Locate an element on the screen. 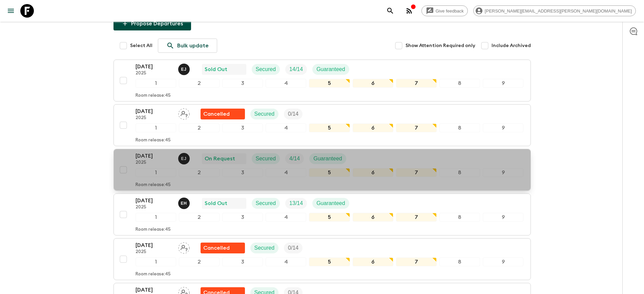 The image size is (644, 294). div: Flash Pack cancellation is located at coordinates (223, 114).